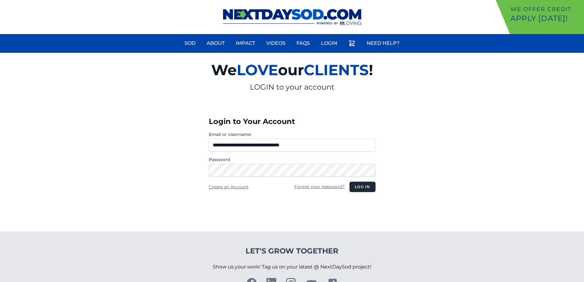  What do you see at coordinates (336, 70) in the screenshot?
I see `span: CLIENTS` at bounding box center [336, 70].